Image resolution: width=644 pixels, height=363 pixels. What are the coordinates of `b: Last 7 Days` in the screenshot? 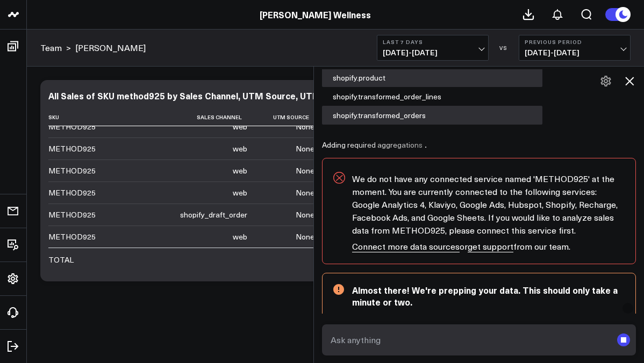 It's located at (433, 42).